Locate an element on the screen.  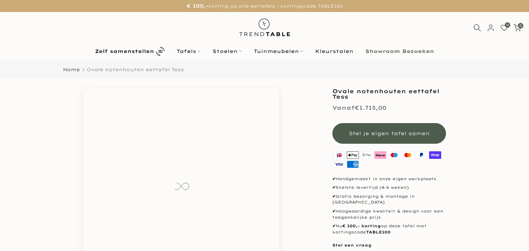
p: Nu op deze tafel met kortingscode is located at coordinates (389, 229).